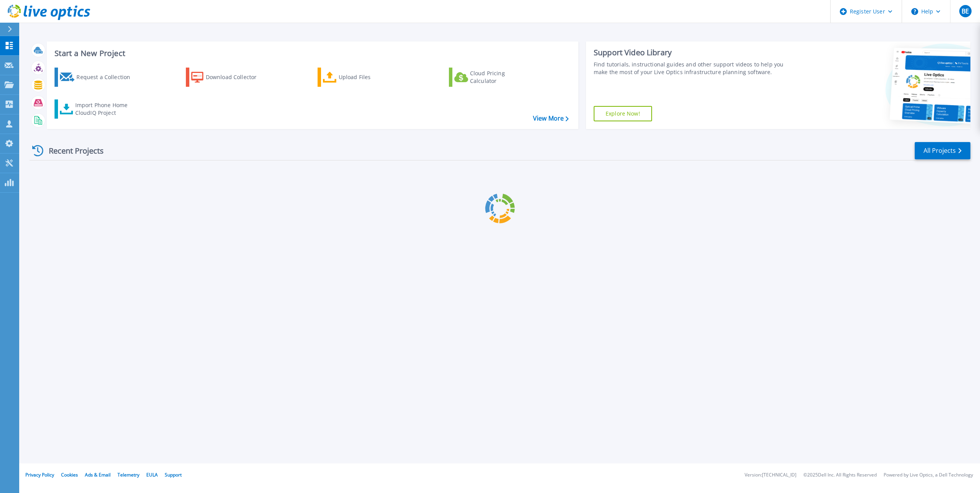  I want to click on a: Download Collector, so click(228, 77).